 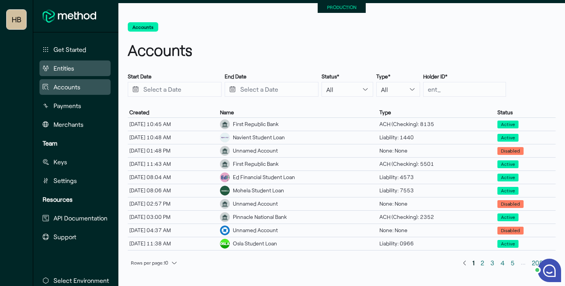 What do you see at coordinates (437, 217) in the screenshot?
I see `div: ACH (Checking): 2352` at bounding box center [437, 217].